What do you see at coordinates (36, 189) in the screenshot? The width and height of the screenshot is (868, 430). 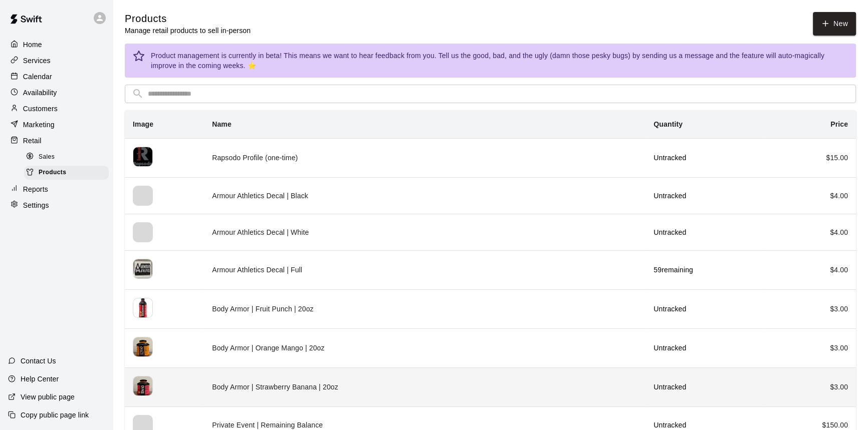 I see `p: Reports` at bounding box center [36, 189].